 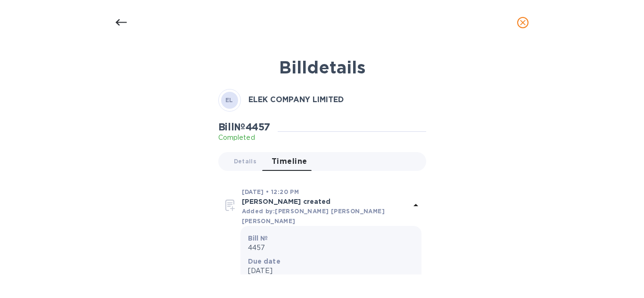 What do you see at coordinates (523, 23) in the screenshot?
I see `button: close` at bounding box center [523, 23].